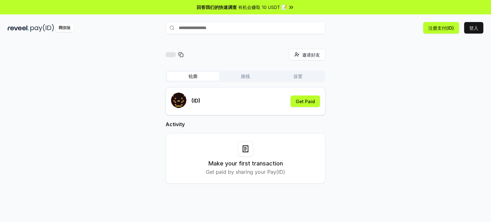 The image size is (491, 222). What do you see at coordinates (193, 76) in the screenshot?
I see `font: 轮廓` at bounding box center [193, 76].